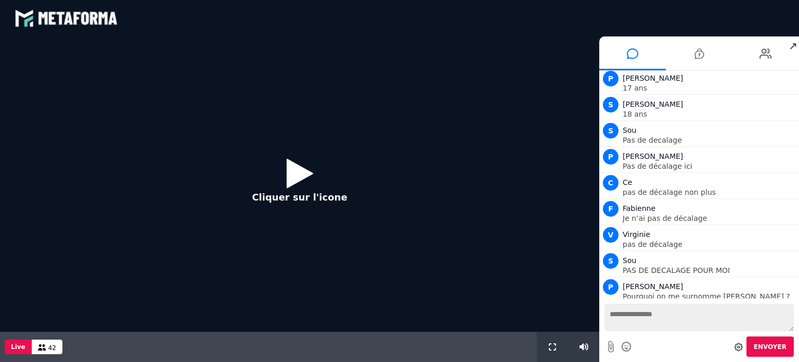 This screenshot has width=799, height=362. Describe the element at coordinates (709, 192) in the screenshot. I see `p: pas de décalage non plus` at that location.